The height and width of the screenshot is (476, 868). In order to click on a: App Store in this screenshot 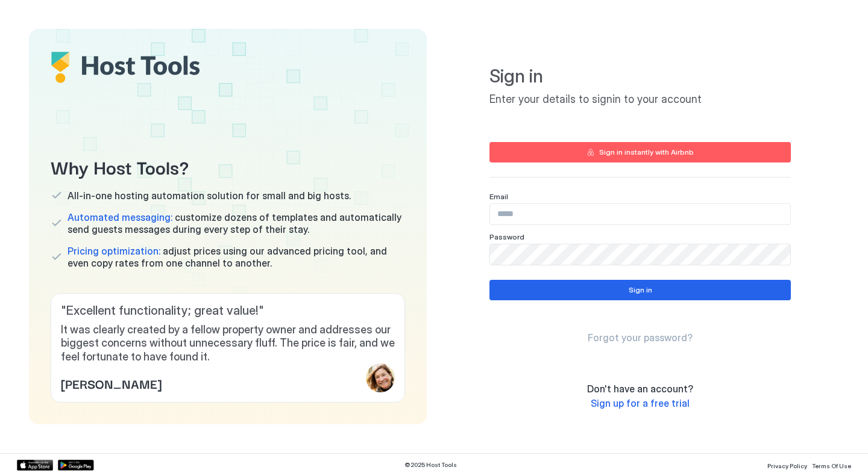, I will do `click(35, 465)`.